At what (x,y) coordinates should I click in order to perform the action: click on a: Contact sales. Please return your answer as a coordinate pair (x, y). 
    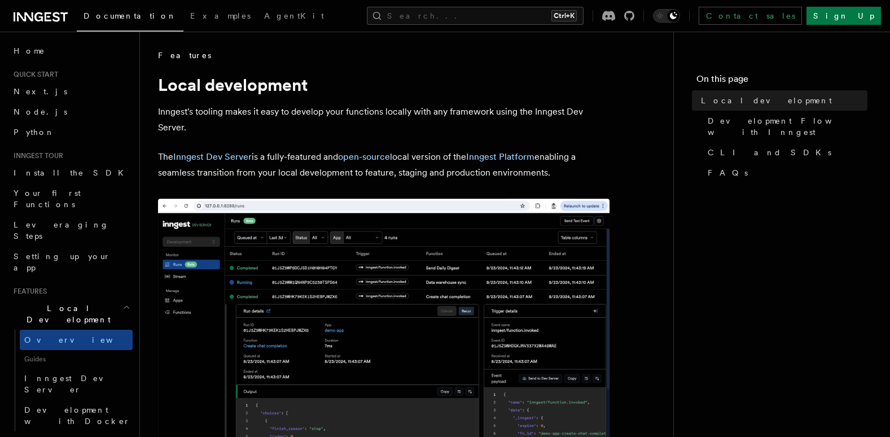
    Looking at the image, I should click on (750, 16).